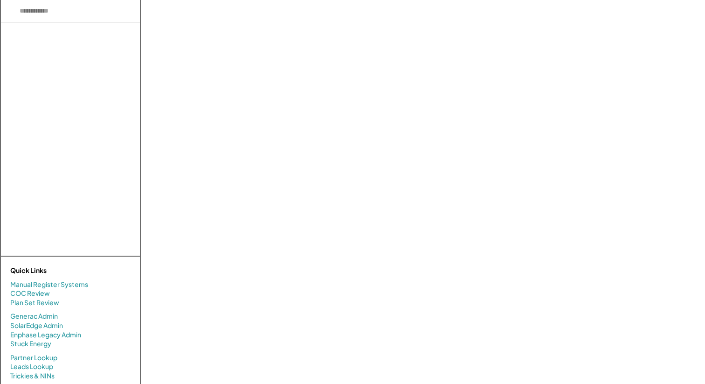 This screenshot has height=384, width=705. Describe the element at coordinates (32, 376) in the screenshot. I see `a: Trickies & NINs` at that location.